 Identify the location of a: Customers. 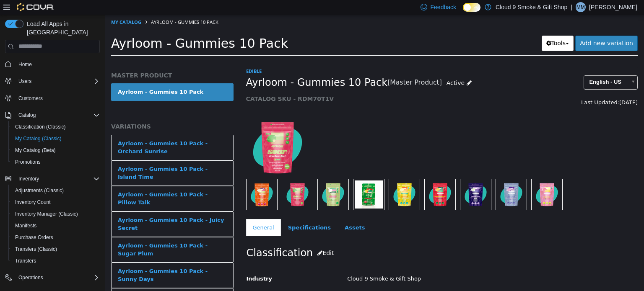
(31, 99).